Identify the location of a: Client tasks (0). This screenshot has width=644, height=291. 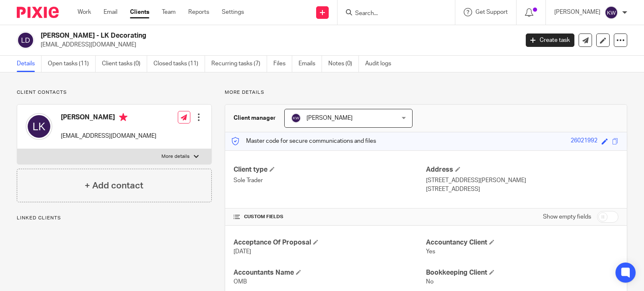
(124, 64).